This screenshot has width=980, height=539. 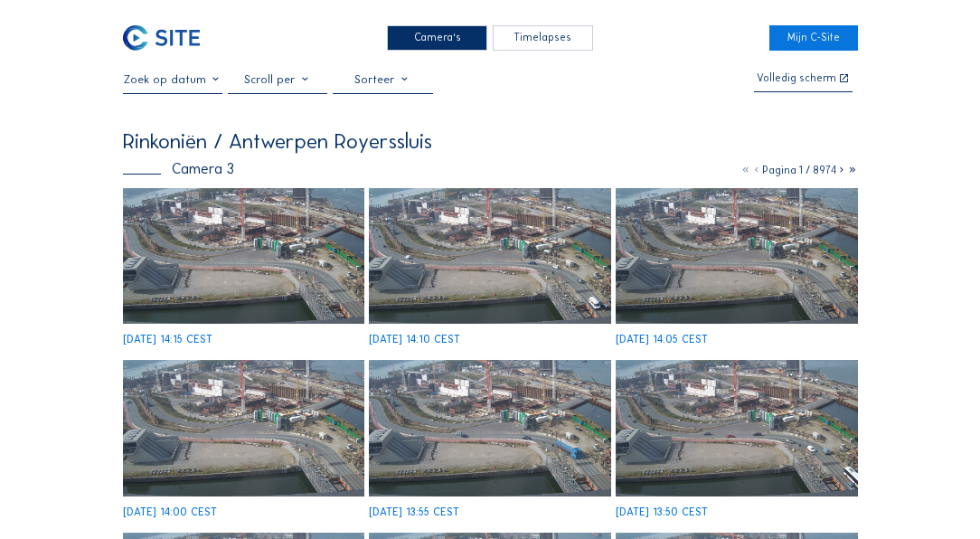 What do you see at coordinates (161, 38) in the screenshot?
I see `img: C-SITE Logo` at bounding box center [161, 38].